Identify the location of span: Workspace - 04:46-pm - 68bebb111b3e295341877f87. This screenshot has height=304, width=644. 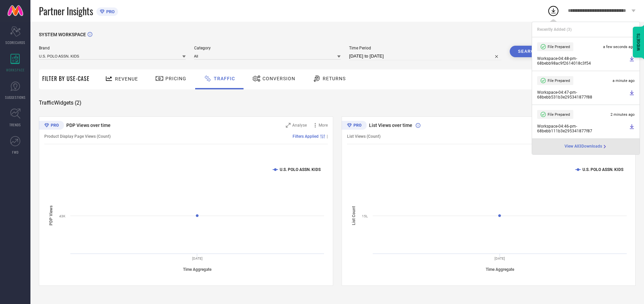
(582, 129).